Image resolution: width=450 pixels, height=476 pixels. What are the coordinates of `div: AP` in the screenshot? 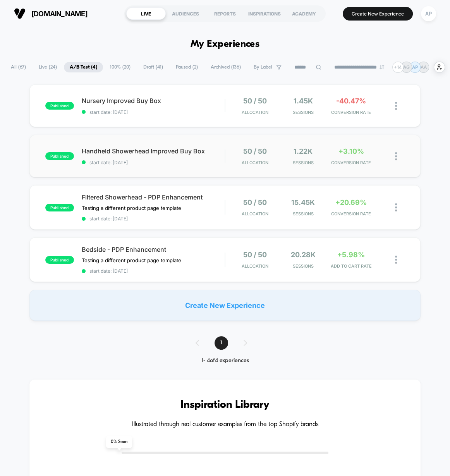 It's located at (428, 13).